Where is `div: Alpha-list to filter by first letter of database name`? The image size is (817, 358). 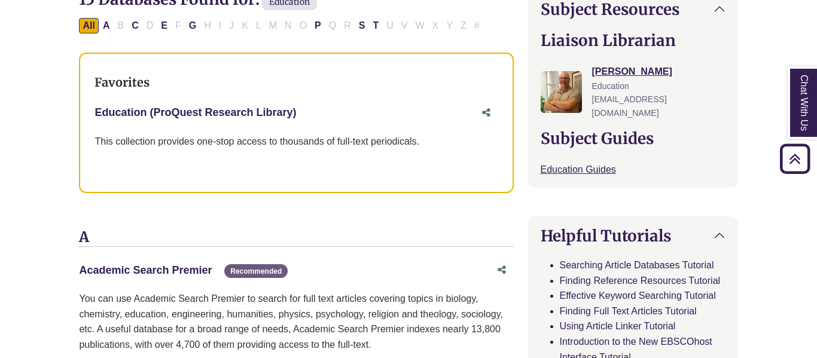
div: Alpha-list to filter by first letter of database name is located at coordinates (281, 25).